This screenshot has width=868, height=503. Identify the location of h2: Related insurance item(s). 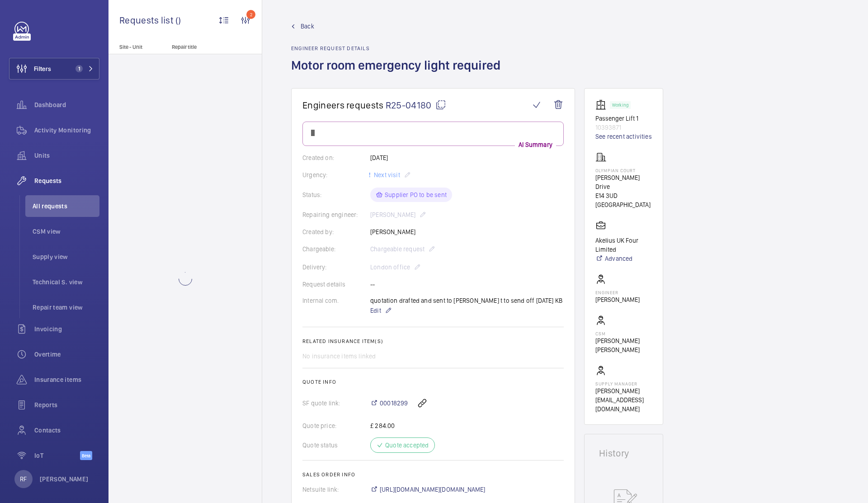
(433, 341).